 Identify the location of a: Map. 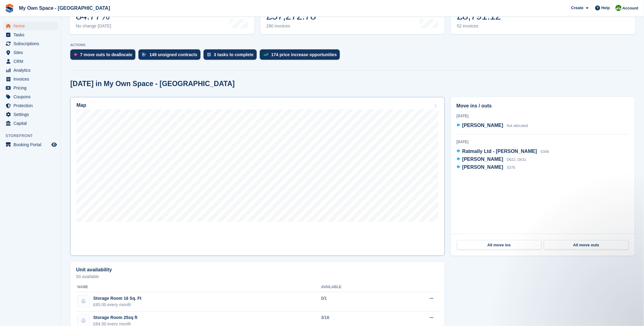
(257, 177).